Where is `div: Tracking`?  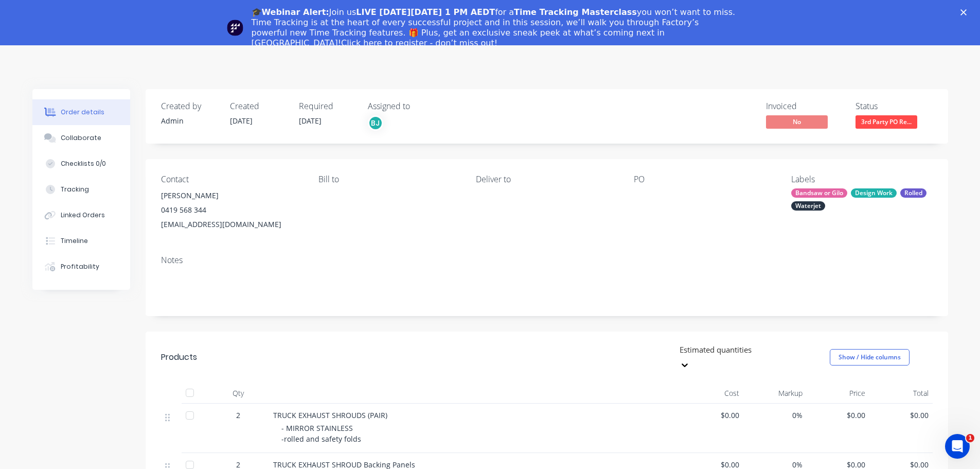
div: Tracking is located at coordinates (74, 189).